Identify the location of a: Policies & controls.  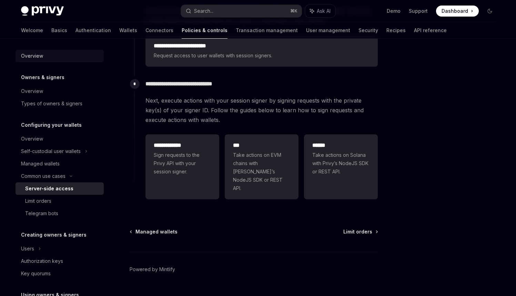
(204, 30).